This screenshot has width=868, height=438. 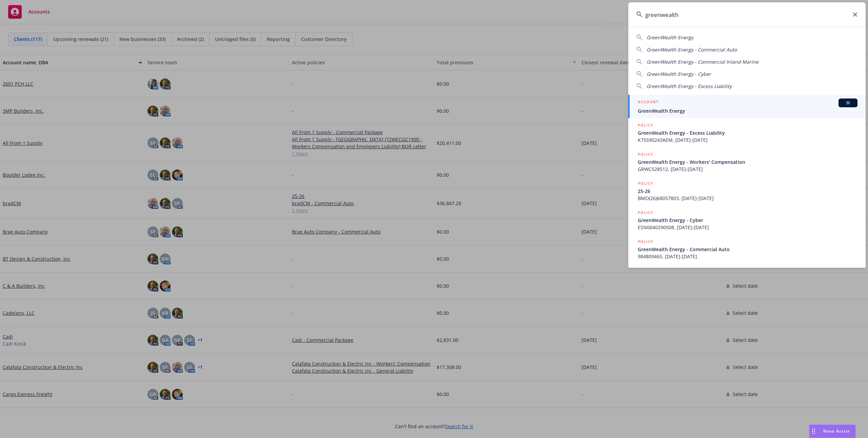 I want to click on span: Nova Assist, so click(x=837, y=431).